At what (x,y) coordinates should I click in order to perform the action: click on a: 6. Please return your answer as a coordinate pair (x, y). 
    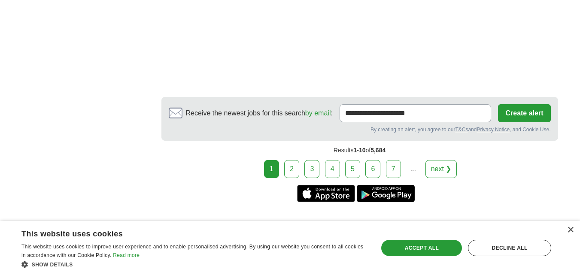
    Looking at the image, I should click on (372, 169).